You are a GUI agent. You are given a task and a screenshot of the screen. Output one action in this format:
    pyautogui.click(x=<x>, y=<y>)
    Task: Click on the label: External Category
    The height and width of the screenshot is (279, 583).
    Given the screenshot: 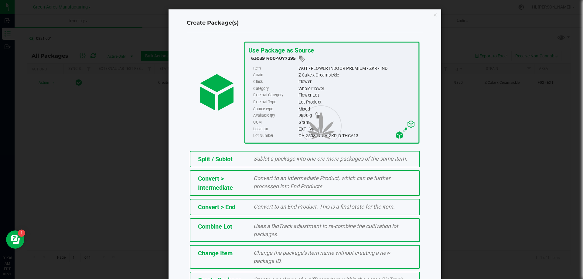 What is the action you would take?
    pyautogui.click(x=275, y=95)
    